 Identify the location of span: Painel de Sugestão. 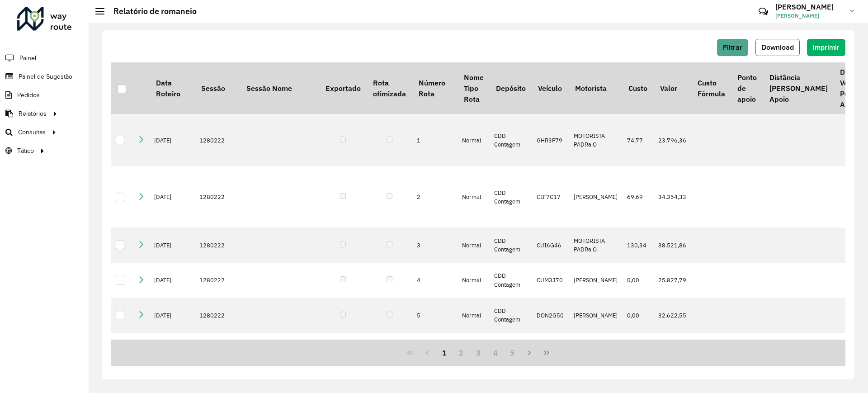
(46, 76).